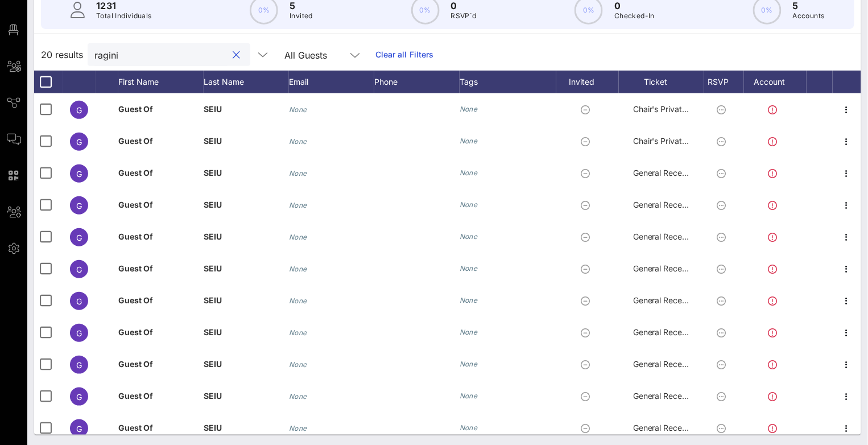 Image resolution: width=868 pixels, height=445 pixels. I want to click on div: Tags, so click(508, 82).